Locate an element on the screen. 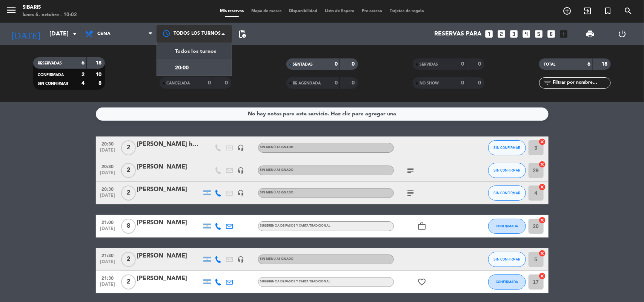 This screenshot has width=644, height=302. span: pending_actions is located at coordinates (242, 34).